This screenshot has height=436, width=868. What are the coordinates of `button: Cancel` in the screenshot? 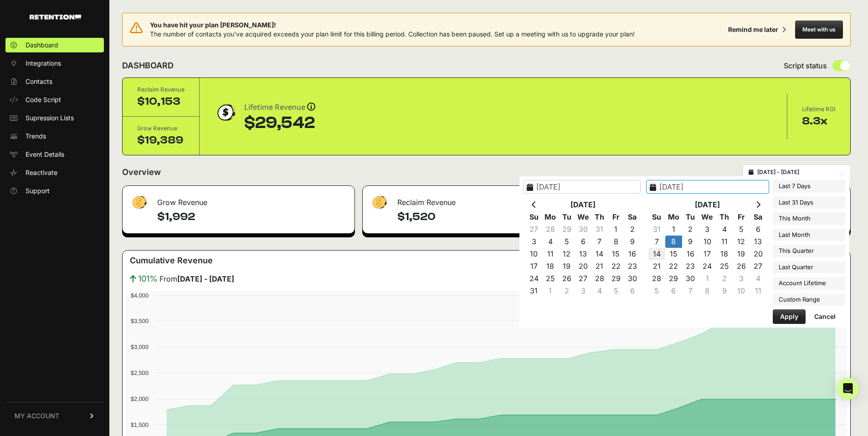 It's located at (825, 317).